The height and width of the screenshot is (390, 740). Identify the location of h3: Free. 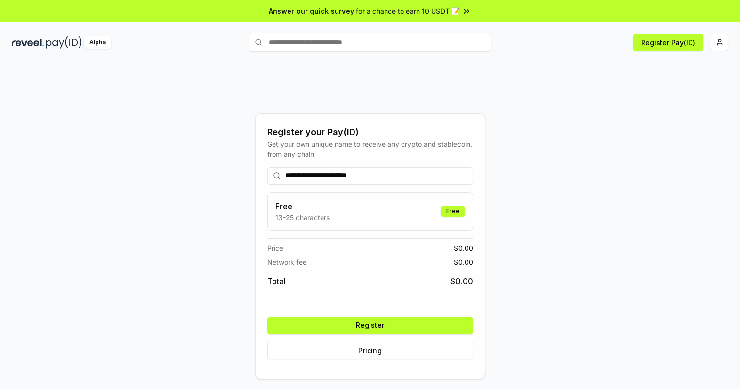
(303, 206).